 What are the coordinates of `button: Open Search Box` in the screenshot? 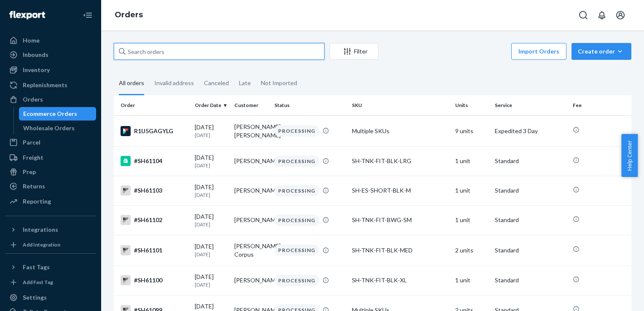 It's located at (583, 15).